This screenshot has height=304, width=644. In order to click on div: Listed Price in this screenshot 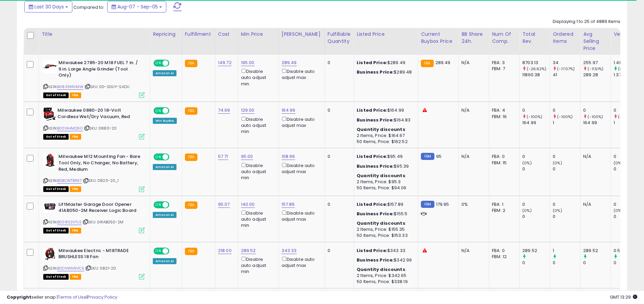, I will do `click(386, 34)`.